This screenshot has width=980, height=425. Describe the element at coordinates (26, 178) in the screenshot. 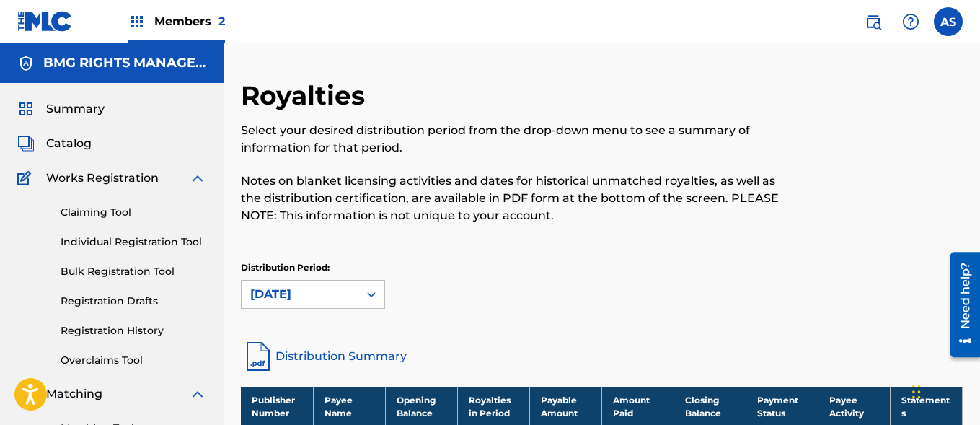

I see `img: Works Registration` at that location.